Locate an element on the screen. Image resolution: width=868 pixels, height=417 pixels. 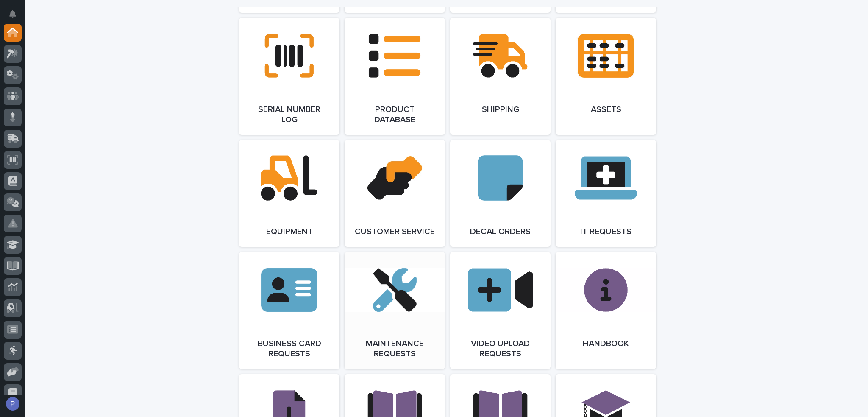
a: Serial Number Log is located at coordinates (289, 76).